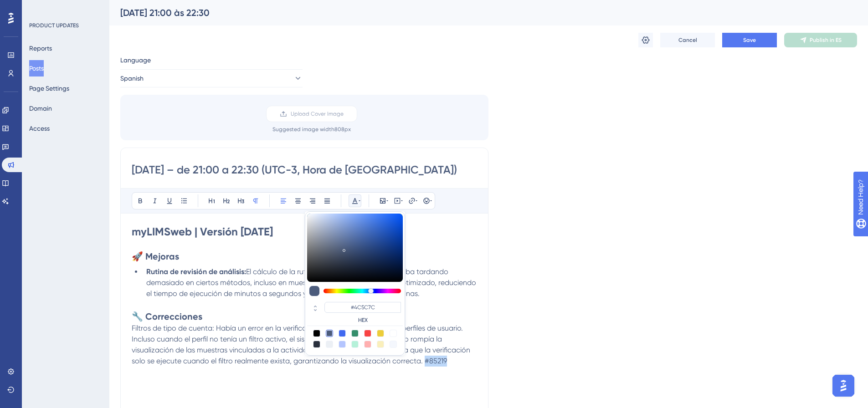  Describe the element at coordinates (211, 78) in the screenshot. I see `button: Spanish` at that location.